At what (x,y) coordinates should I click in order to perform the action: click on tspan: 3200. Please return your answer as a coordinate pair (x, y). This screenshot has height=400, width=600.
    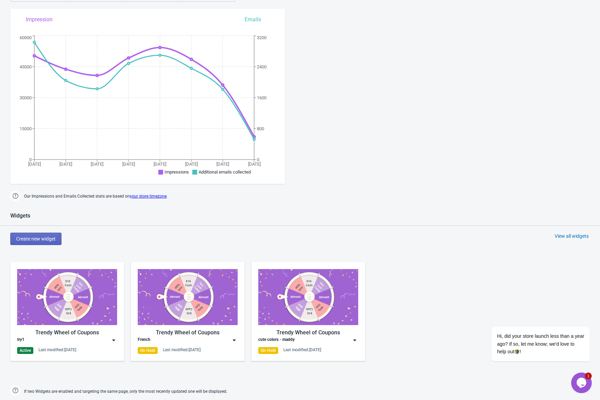
    Looking at the image, I should click on (262, 37).